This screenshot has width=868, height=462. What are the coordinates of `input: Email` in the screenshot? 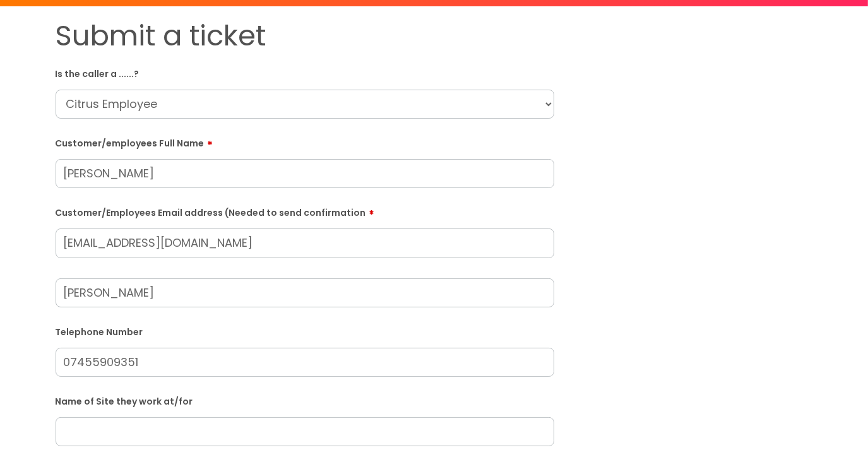 It's located at (305, 243).